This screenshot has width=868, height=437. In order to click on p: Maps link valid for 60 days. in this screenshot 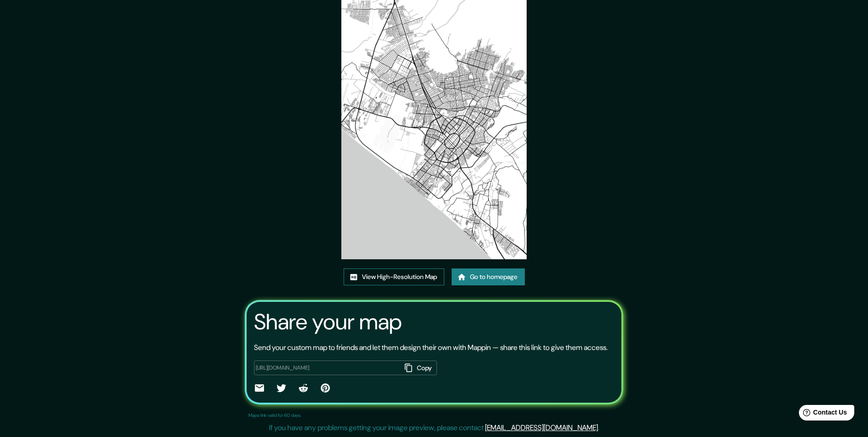, I will do `click(275, 415)`.